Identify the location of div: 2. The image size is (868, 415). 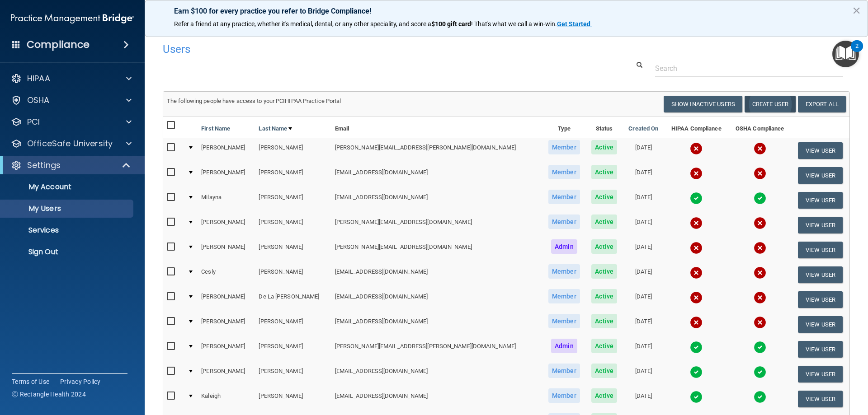
(857, 52).